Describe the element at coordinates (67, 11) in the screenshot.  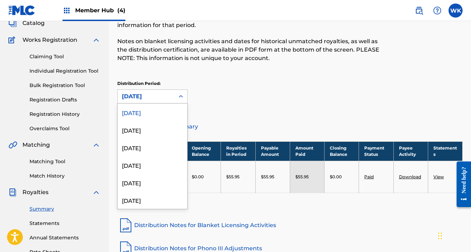
I see `img: Top Rightsholders` at that location.